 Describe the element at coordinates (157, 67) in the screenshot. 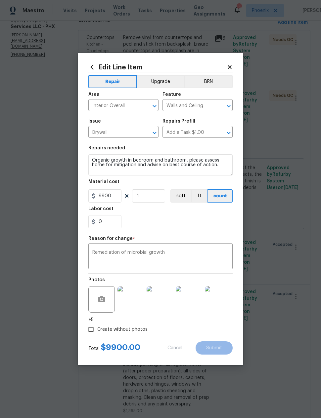

I see `h2: Edit Line Item` at that location.